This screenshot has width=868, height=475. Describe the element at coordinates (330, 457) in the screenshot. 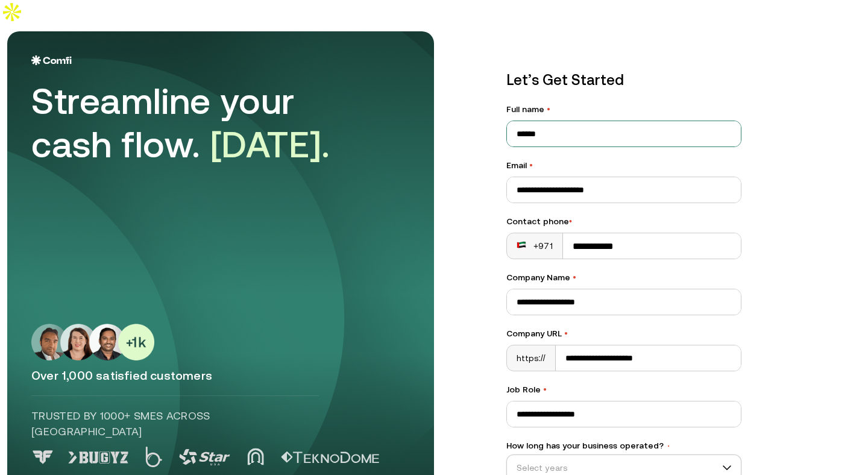

I see `img: Logo 5` at that location.